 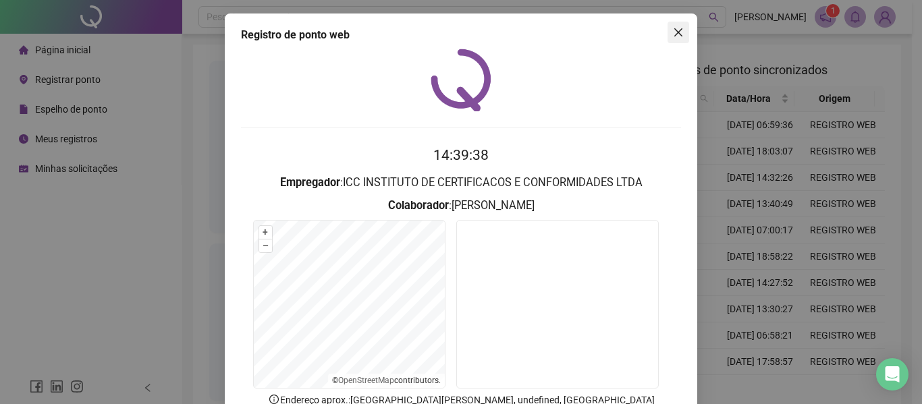 What do you see at coordinates (461, 35) in the screenshot?
I see `div: Registro de ponto web` at bounding box center [461, 35].